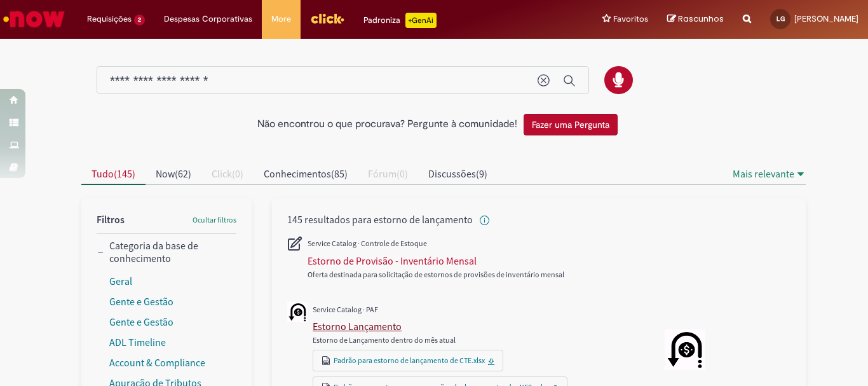  What do you see at coordinates (327, 18) in the screenshot?
I see `img: click_logo_yellow_360x200.png` at bounding box center [327, 18].